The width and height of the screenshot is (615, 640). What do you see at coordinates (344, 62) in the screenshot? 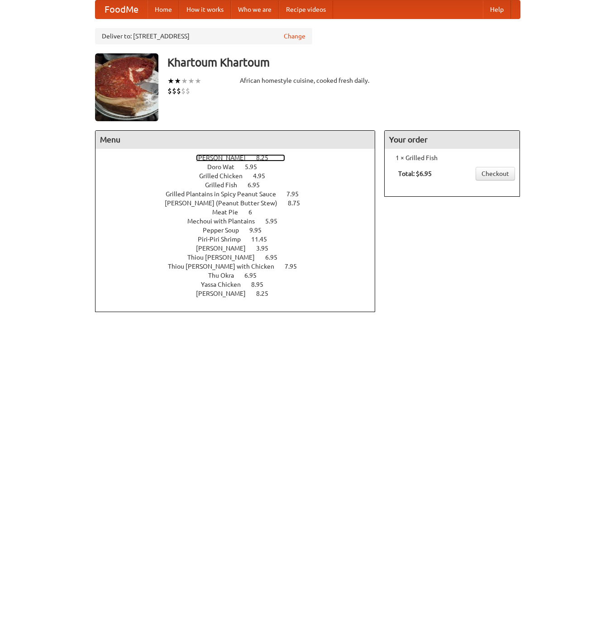
I see `h3: Khartoum Khartoum` at bounding box center [344, 62].